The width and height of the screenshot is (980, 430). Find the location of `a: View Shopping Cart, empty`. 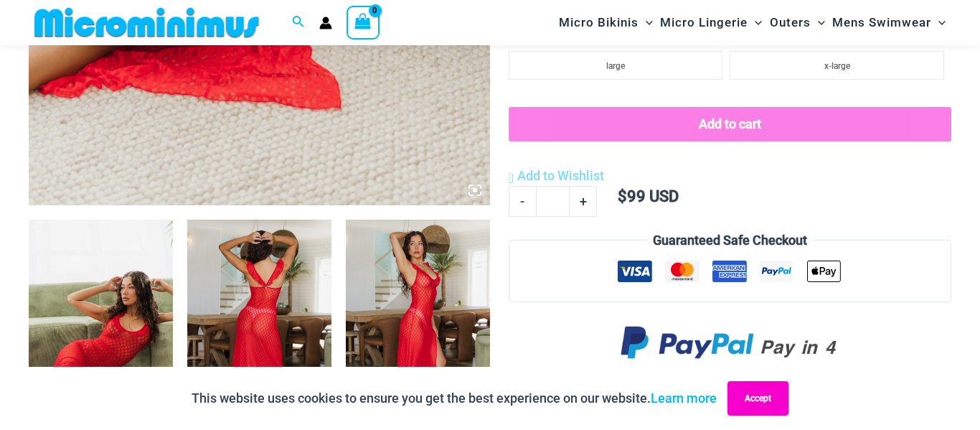

a: View Shopping Cart, empty is located at coordinates (363, 22).